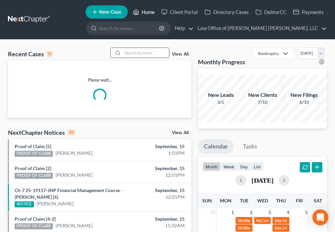 This screenshot has height=232, width=335. I want to click on div: Open Intercom Messenger, so click(320, 217).